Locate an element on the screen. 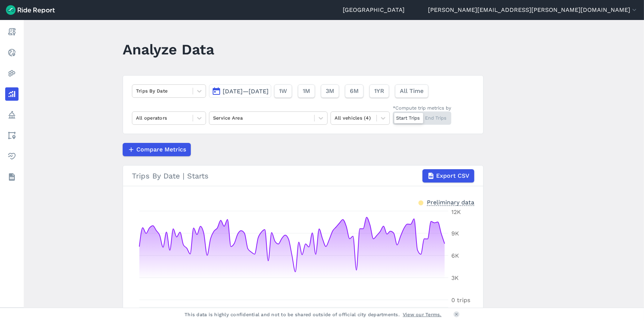  button: 6M is located at coordinates (354, 91).